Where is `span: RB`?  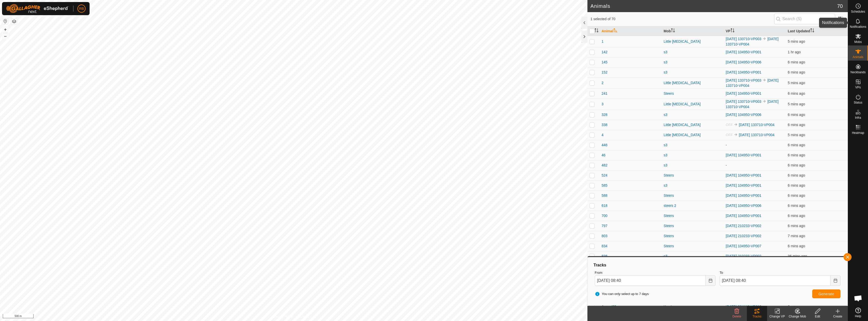 span: RB is located at coordinates (81, 9).